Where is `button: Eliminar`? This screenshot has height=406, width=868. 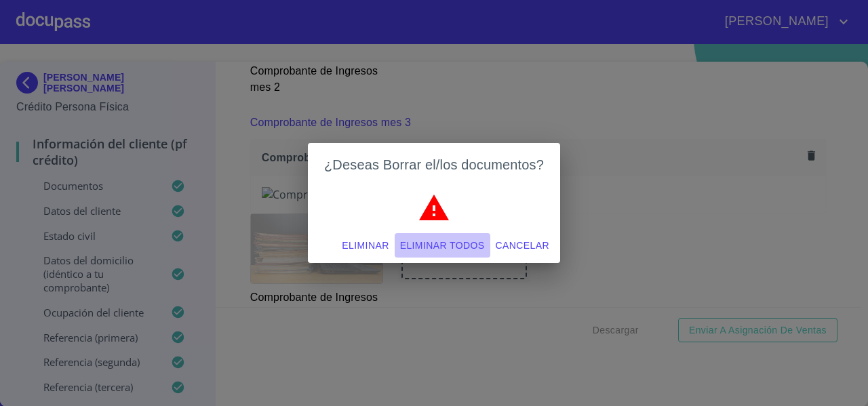 button: Eliminar is located at coordinates (365, 245).